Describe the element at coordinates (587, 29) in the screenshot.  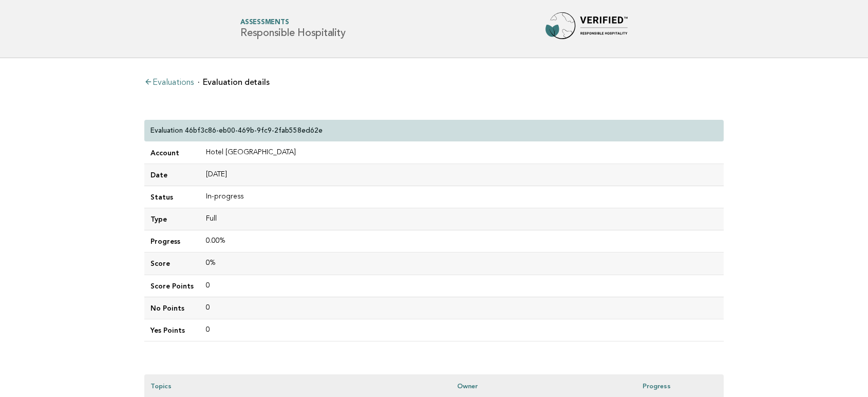
I see `img: Forbes Travel Guide` at that location.